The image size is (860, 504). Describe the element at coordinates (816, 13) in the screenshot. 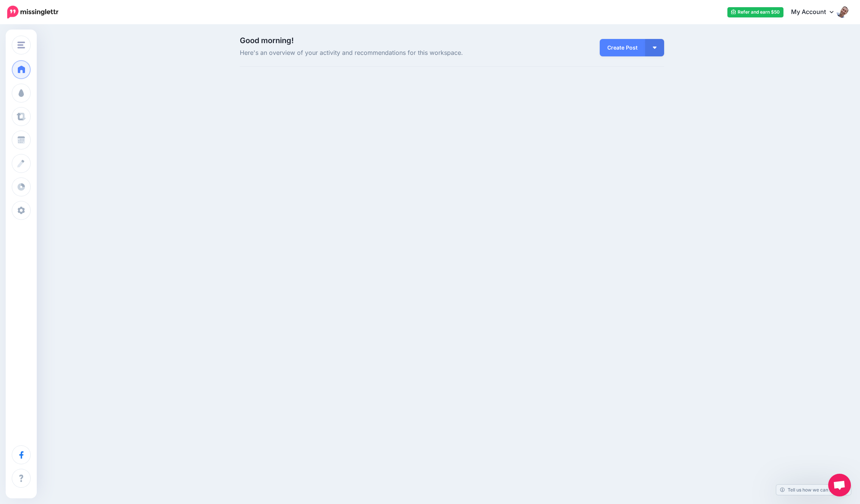

I see `a: My Account` at that location.